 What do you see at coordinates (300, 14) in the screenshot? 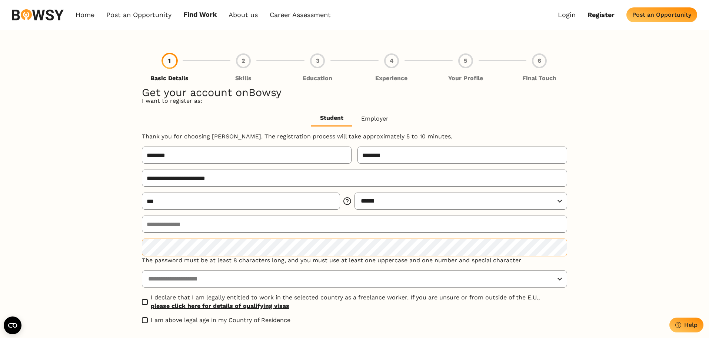
I see `a: Career Assessment` at bounding box center [300, 14].